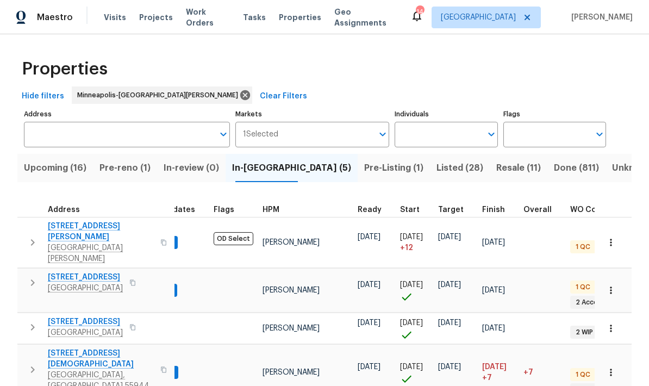  I want to click on span: Clear Filters, so click(283, 96).